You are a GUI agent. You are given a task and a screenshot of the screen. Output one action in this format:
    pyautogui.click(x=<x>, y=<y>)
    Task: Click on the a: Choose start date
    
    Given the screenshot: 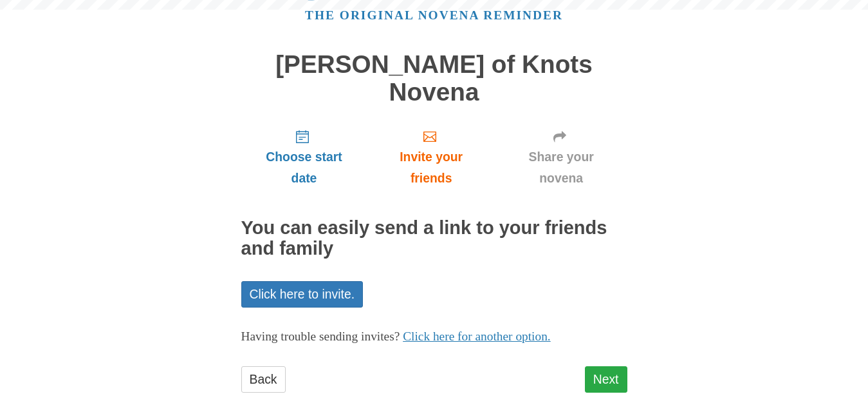 What is the action you would take?
    pyautogui.click(x=304, y=157)
    